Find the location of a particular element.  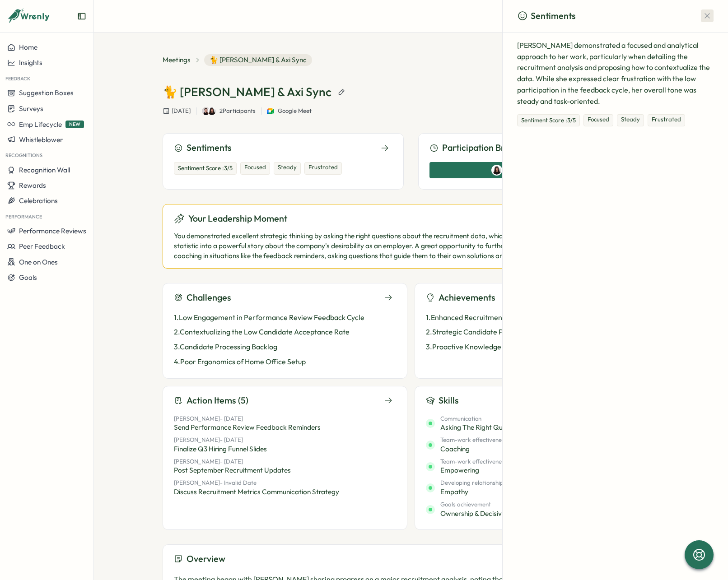

span: Finalize Q3 Hiring Funnel Slides is located at coordinates (285, 449).